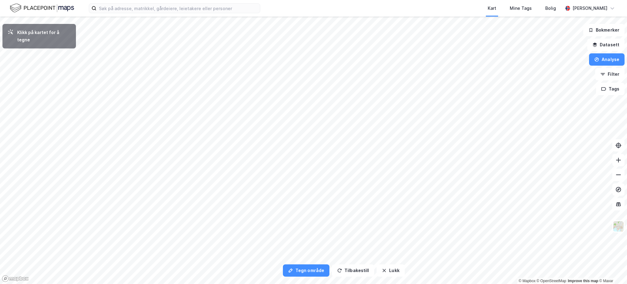 This screenshot has width=627, height=284. I want to click on div: Bolig, so click(551, 8).